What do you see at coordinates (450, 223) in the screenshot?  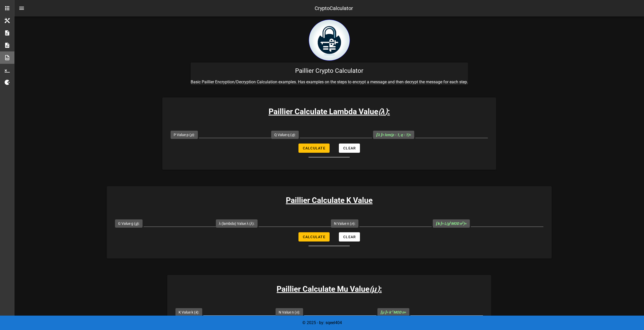 I see `sup: λ` at bounding box center [450, 223].